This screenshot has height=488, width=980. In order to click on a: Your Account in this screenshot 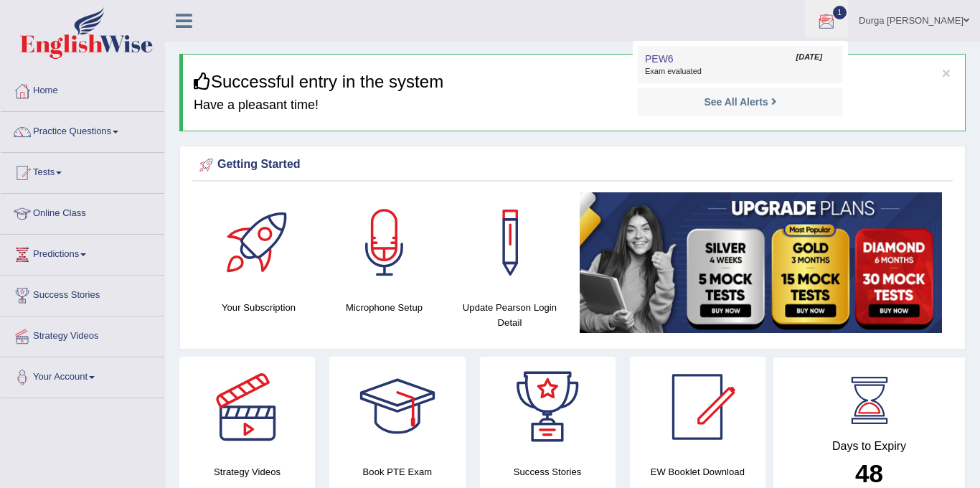, I will do `click(83, 375)`.